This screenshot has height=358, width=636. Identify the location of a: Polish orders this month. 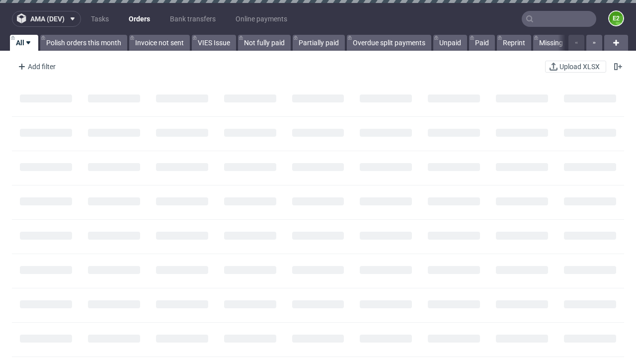
(83, 43).